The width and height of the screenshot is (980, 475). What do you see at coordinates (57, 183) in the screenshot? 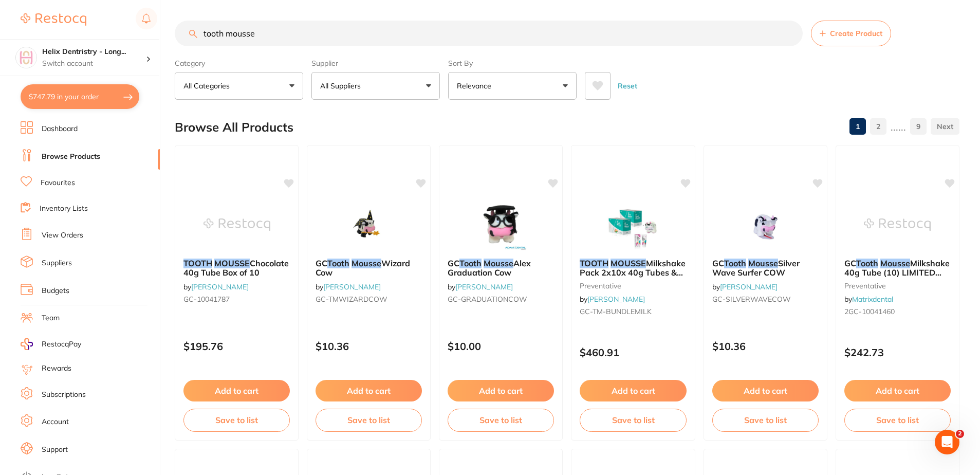
I see `a: Favourites` at bounding box center [57, 183].